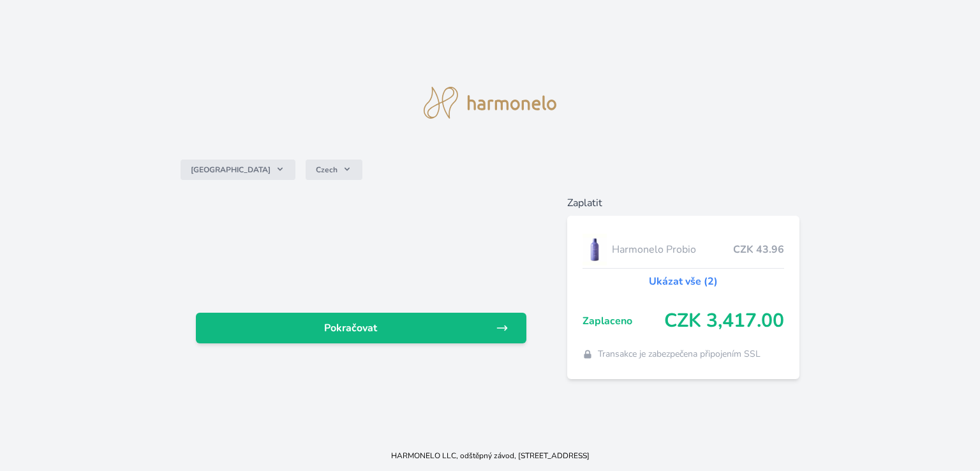 The width and height of the screenshot is (980, 471). Describe the element at coordinates (683, 203) in the screenshot. I see `h6: Zaplatit` at that location.